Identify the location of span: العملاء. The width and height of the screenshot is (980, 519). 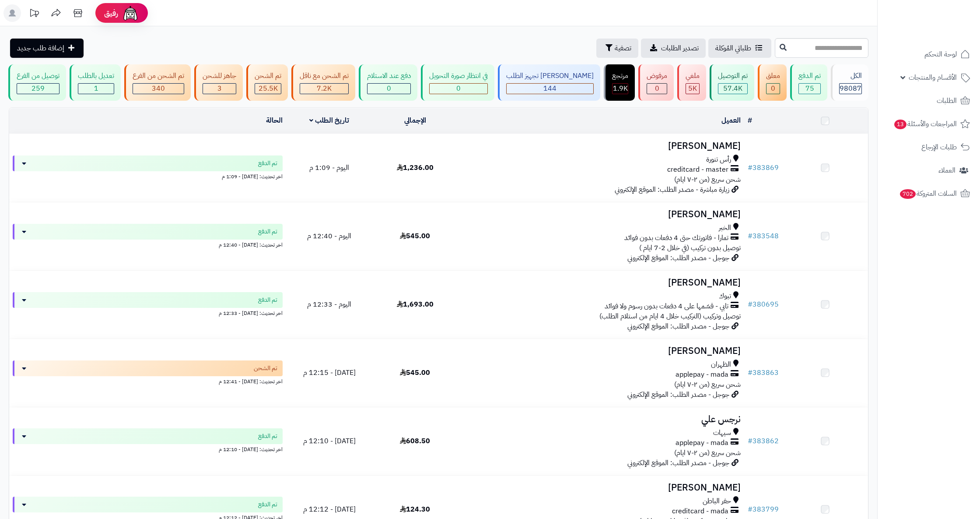
(947, 170).